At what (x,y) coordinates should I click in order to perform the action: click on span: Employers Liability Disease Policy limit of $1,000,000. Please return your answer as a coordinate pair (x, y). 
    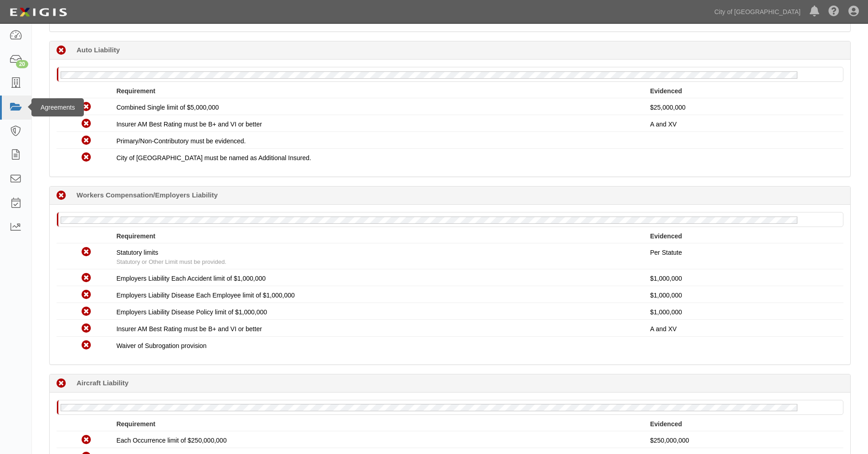
    Looking at the image, I should click on (191, 312).